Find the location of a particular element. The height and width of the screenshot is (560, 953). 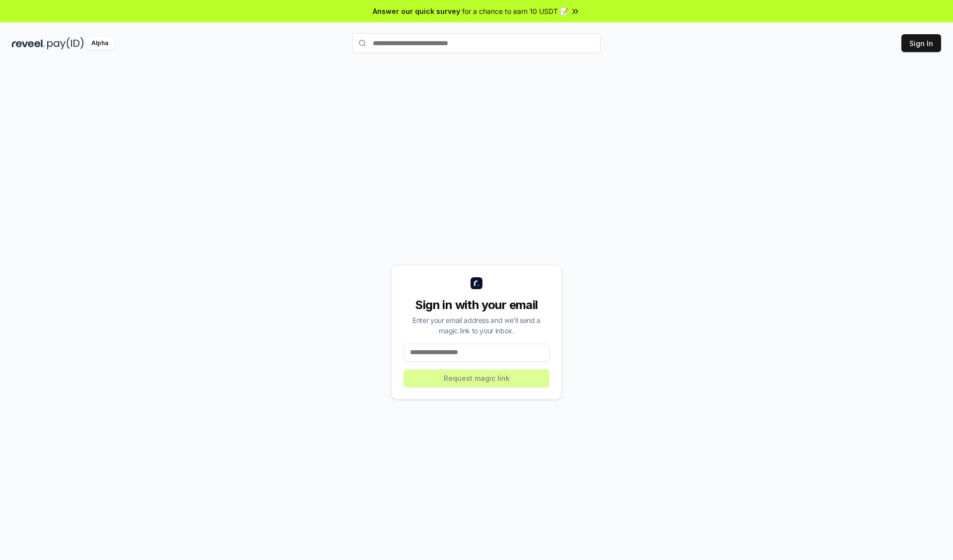

button: Sign In is located at coordinates (921, 43).